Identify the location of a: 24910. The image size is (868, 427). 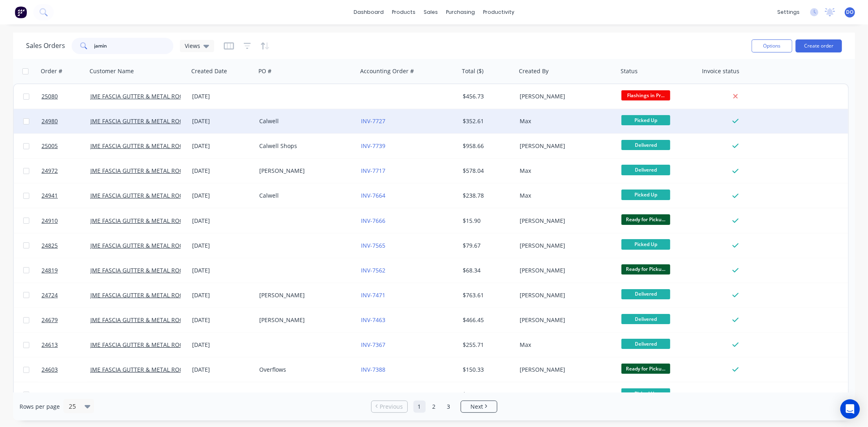
(66, 221).